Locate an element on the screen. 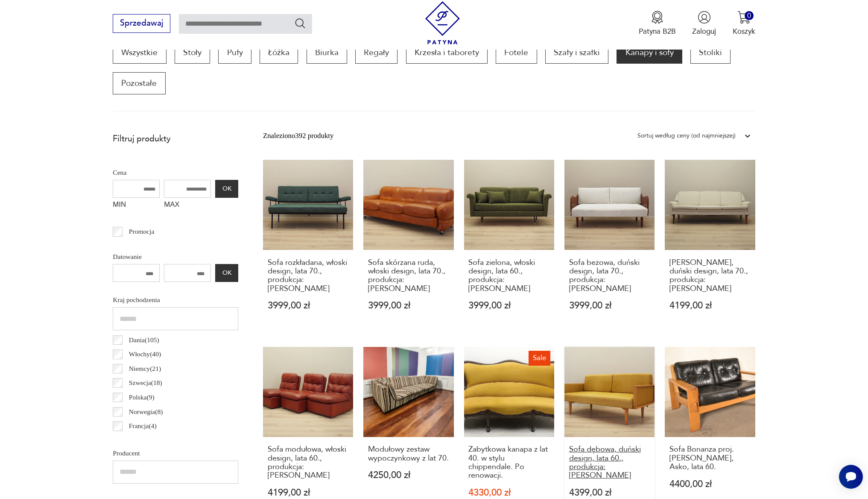 The width and height of the screenshot is (868, 499). button: Sprzedawaj is located at coordinates (141, 24).